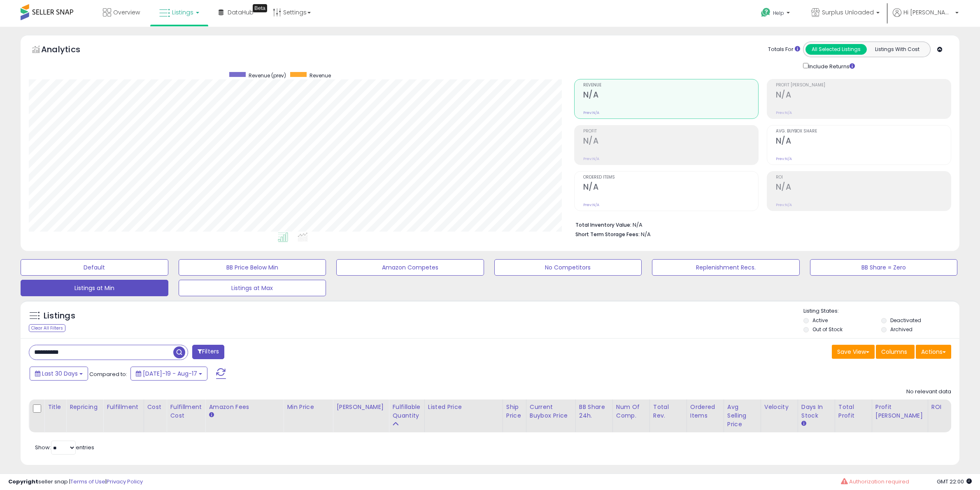 The height and width of the screenshot is (490, 980). What do you see at coordinates (94, 288) in the screenshot?
I see `button: Listings at Min` at bounding box center [94, 288].